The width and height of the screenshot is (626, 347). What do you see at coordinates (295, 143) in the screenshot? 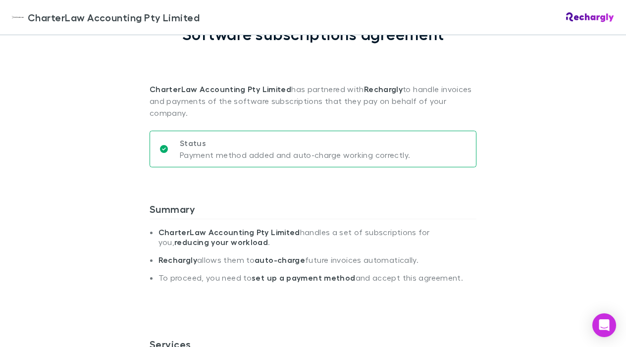
I see `p: Status` at bounding box center [295, 143].